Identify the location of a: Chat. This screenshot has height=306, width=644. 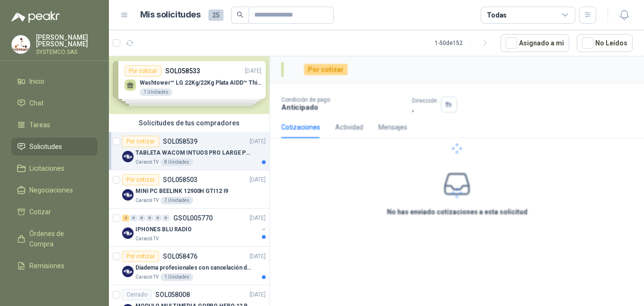
(55, 103).